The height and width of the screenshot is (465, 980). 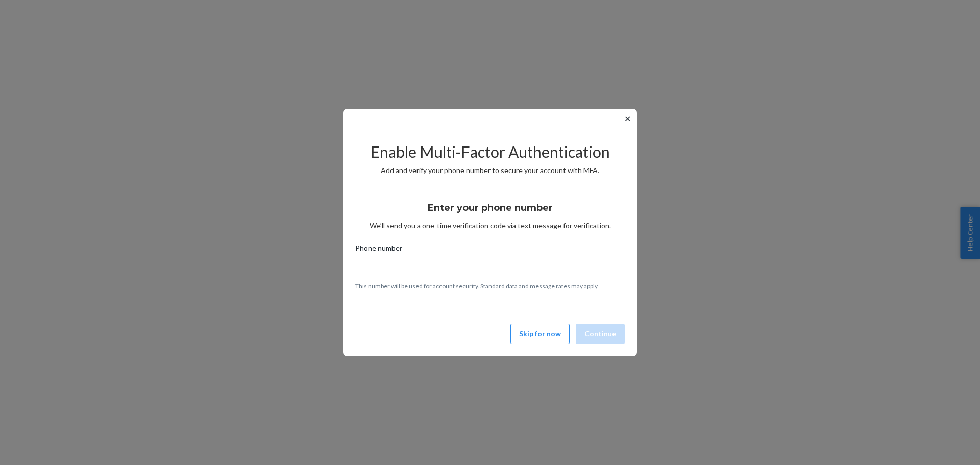 I want to click on p: Add and verify your phone number to secure your account with MFA., so click(x=490, y=170).